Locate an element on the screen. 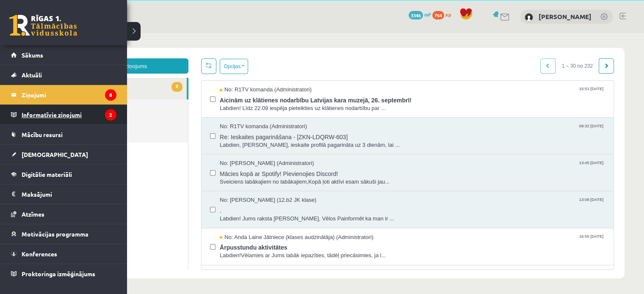 The image size is (644, 294). a: Proktoringa izmēģinājums is located at coordinates (64, 273).